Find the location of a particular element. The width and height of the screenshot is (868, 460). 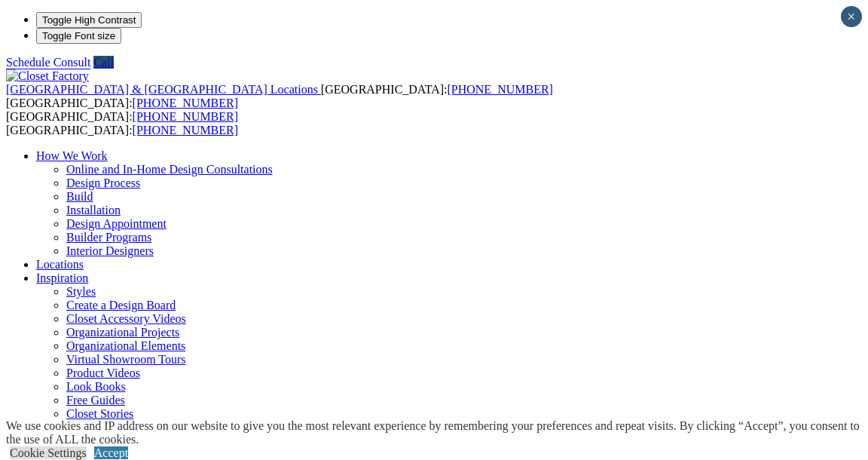

a: Closet Accessory Videos is located at coordinates (126, 318).